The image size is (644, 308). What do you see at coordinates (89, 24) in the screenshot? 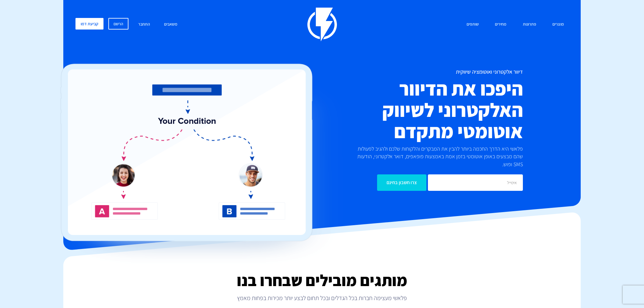
I see `a: קביעת דמו` at bounding box center [89, 24].